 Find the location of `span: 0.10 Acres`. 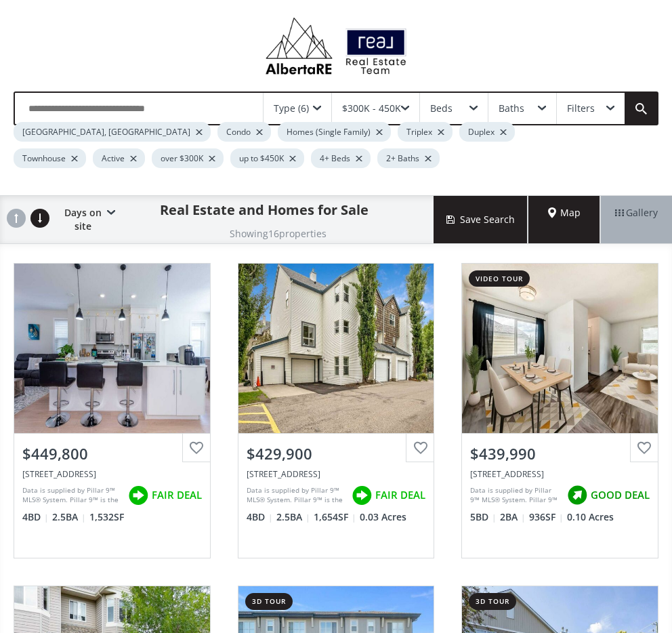

span: 0.10 Acres is located at coordinates (590, 517).